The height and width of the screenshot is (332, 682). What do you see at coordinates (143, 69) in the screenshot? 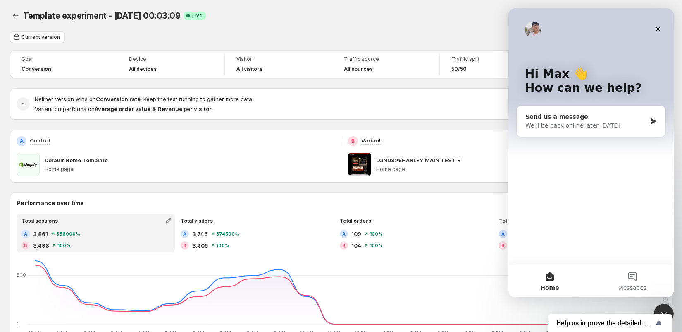
I see `h4: All devices` at bounding box center [143, 69].